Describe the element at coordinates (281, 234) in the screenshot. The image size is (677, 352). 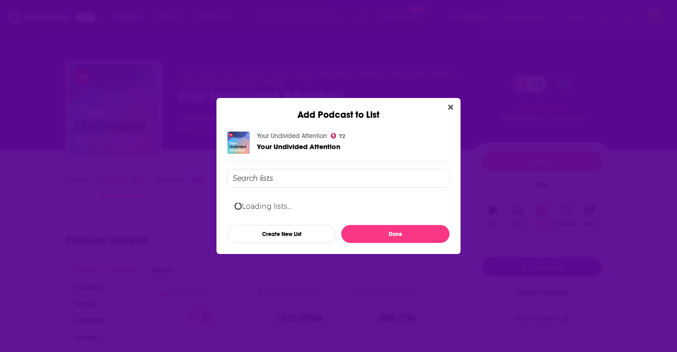
I see `button: Create New List` at that location.